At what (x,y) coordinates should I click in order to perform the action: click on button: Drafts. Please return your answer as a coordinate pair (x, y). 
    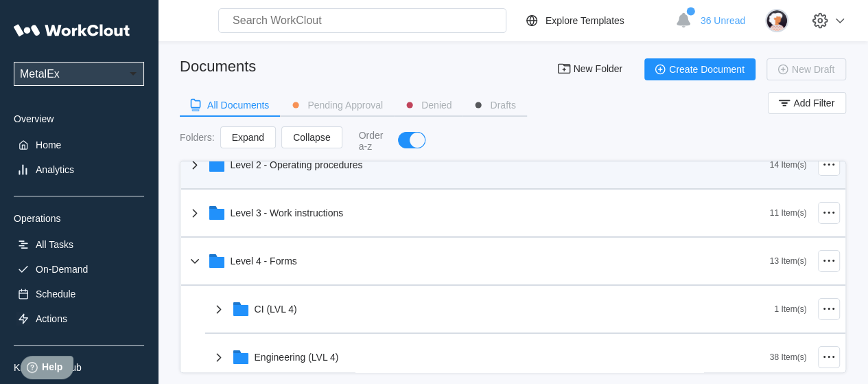
    Looking at the image, I should click on (494, 105).